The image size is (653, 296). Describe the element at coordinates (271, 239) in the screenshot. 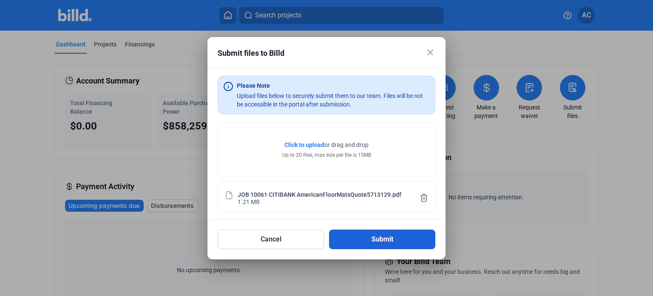

I see `button: Cancel` at that location.